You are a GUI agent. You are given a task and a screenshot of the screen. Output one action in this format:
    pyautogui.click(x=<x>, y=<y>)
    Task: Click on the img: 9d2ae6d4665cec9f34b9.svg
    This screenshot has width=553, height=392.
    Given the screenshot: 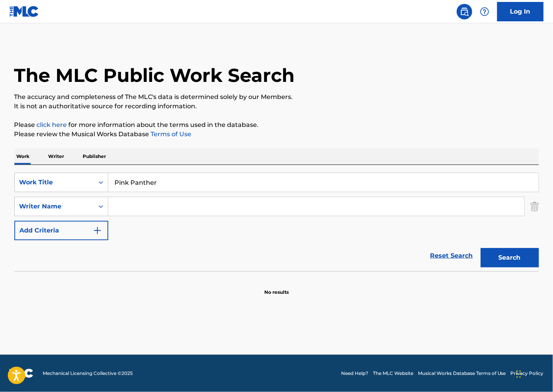 What is the action you would take?
    pyautogui.click(x=97, y=231)
    